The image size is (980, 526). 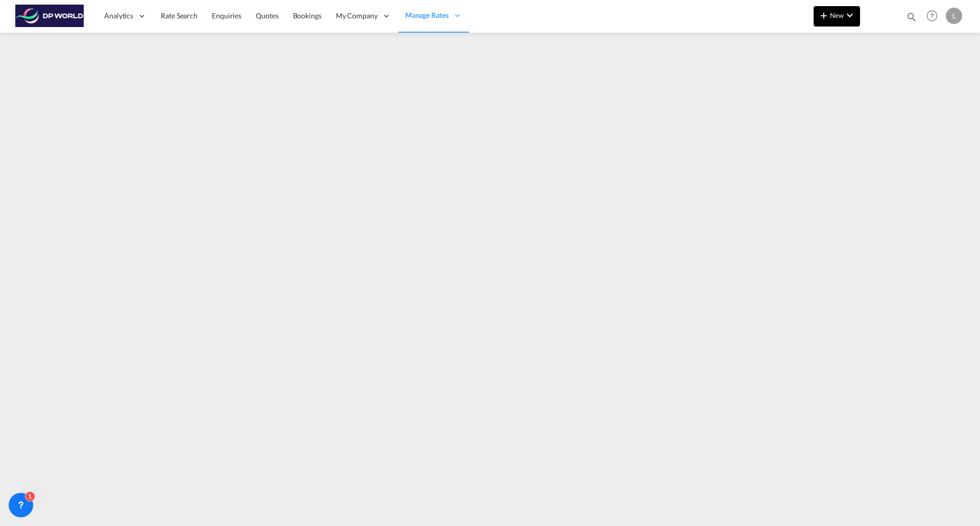 I want to click on span: Help, so click(x=932, y=16).